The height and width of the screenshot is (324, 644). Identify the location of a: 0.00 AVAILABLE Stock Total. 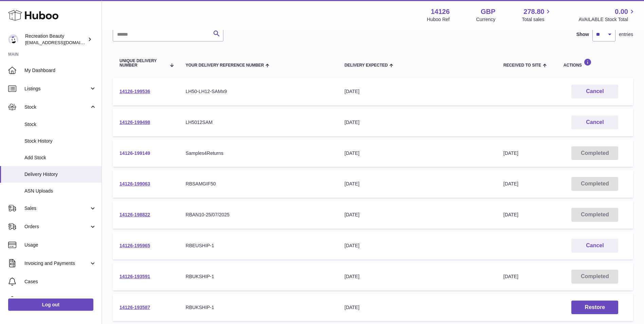
(607, 15).